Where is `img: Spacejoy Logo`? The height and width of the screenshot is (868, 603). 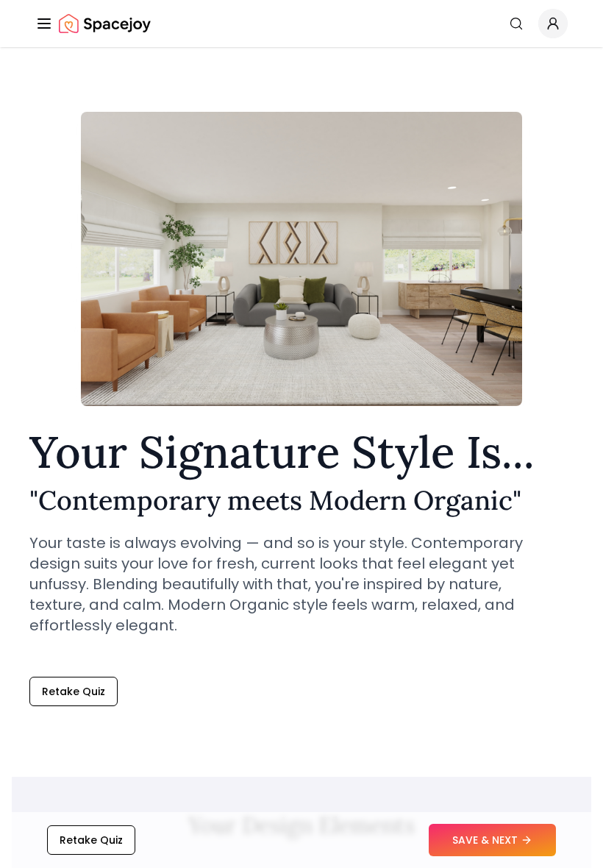
img: Spacejoy Logo is located at coordinates (105, 24).